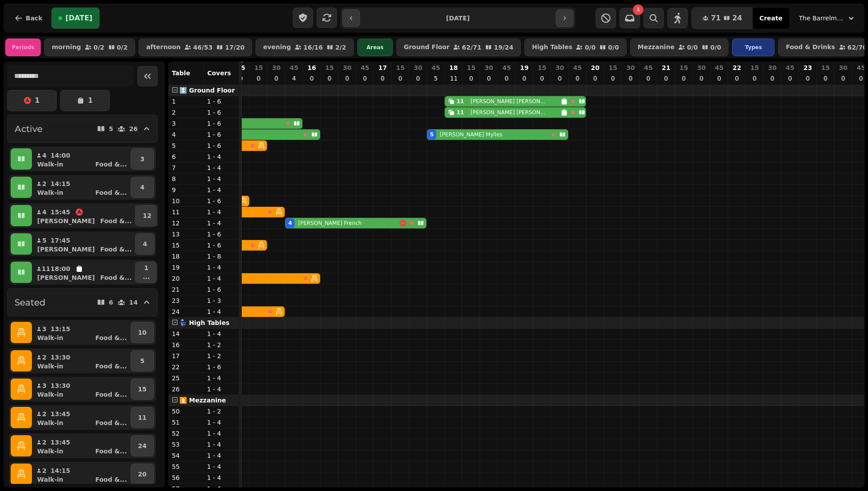 This screenshot has width=868, height=491. I want to click on p: 13:45, so click(61, 414).